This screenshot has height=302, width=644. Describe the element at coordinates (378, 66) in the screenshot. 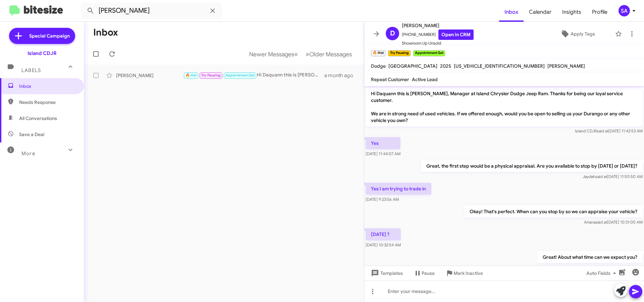

I see `span: Dodge` at that location.